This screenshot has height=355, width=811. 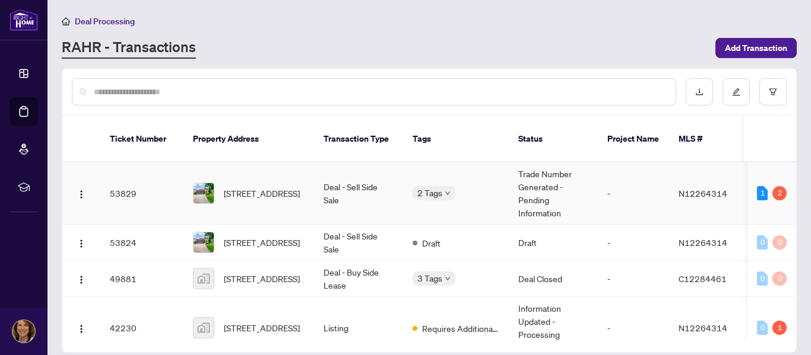 I want to click on button: download, so click(x=699, y=92).